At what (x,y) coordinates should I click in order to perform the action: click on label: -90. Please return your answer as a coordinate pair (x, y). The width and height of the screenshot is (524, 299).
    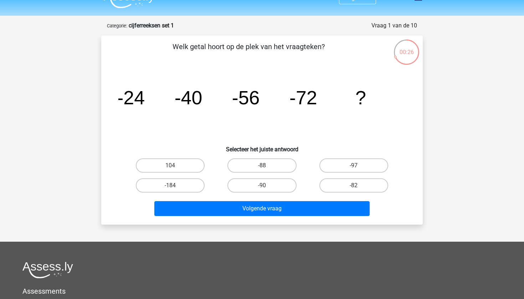
    Looking at the image, I should click on (261, 186).